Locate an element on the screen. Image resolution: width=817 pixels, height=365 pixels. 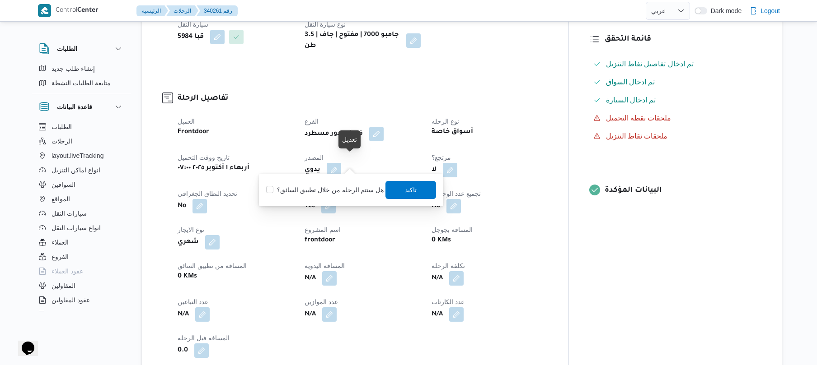
h3: قاعدة البيانات is located at coordinates (75, 107).